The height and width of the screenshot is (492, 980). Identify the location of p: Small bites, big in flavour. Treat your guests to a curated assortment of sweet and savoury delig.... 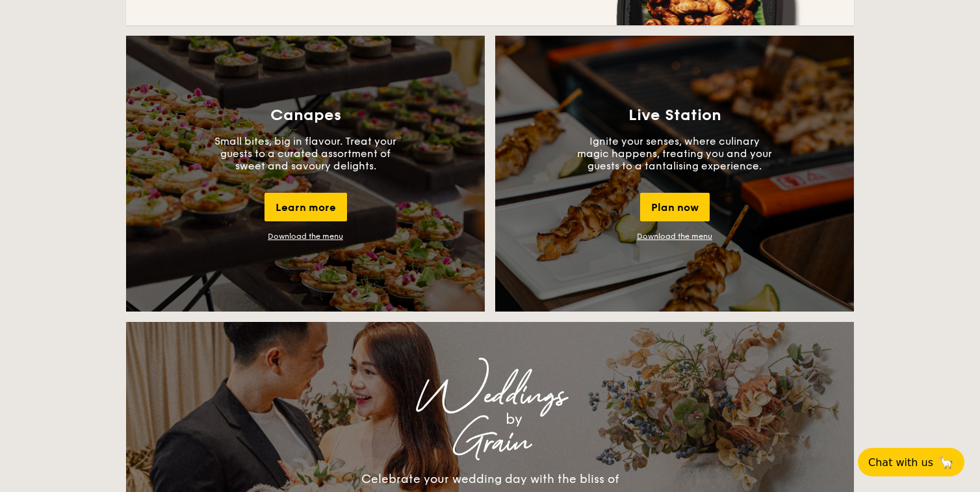
(305, 153).